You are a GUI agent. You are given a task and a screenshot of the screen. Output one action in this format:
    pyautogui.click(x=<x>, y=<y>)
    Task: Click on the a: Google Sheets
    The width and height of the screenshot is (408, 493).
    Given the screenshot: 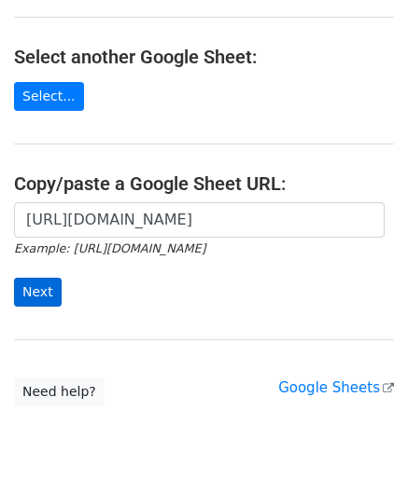 What is the action you would take?
    pyautogui.click(x=336, y=388)
    